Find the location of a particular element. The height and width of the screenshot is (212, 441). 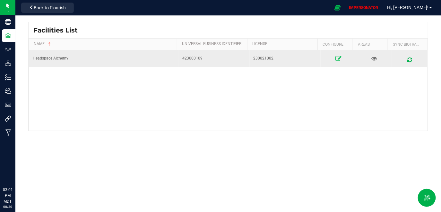

inline-svg: Configuration is located at coordinates (8, 49).